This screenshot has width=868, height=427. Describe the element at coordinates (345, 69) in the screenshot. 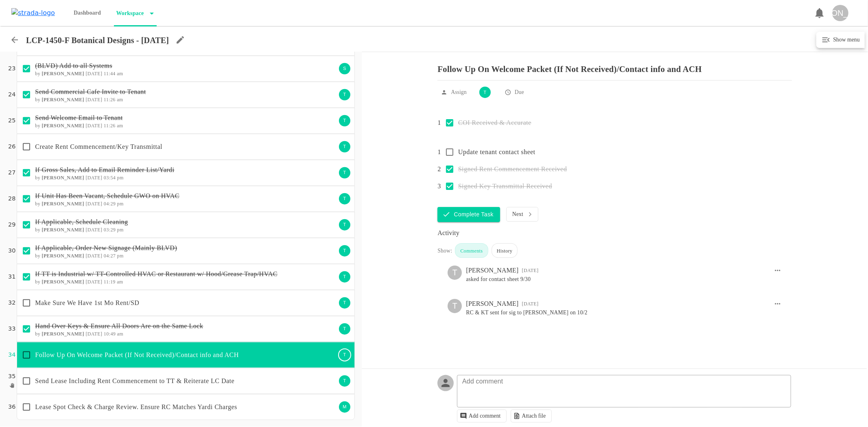

I see `div: S` at that location.